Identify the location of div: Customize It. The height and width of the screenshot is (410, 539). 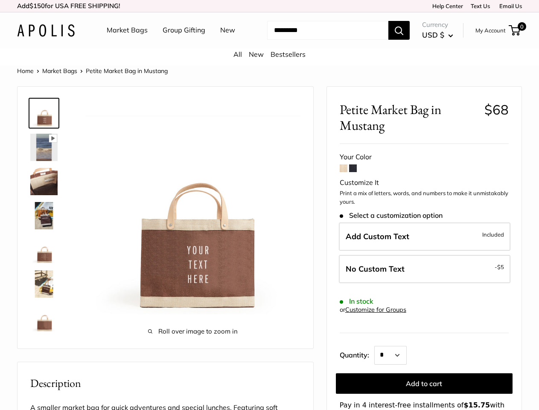
(424, 183).